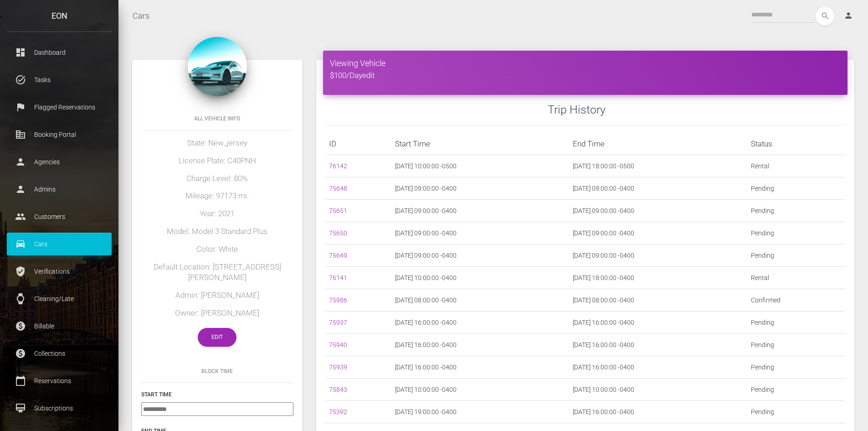 This screenshot has width=868, height=431. Describe the element at coordinates (59, 52) in the screenshot. I see `p: Dashboard` at that location.